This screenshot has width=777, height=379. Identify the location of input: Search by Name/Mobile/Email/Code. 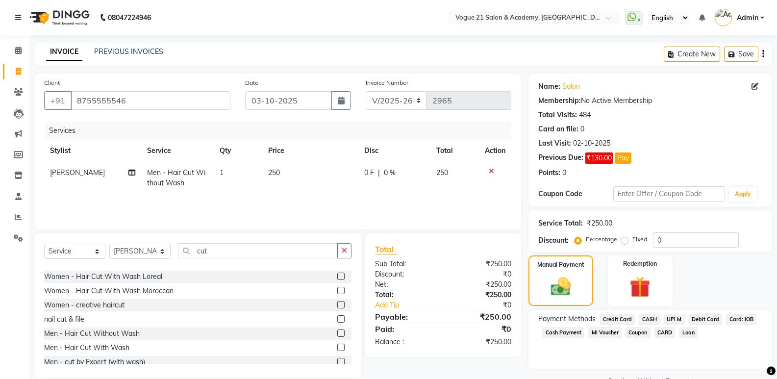
(151, 101).